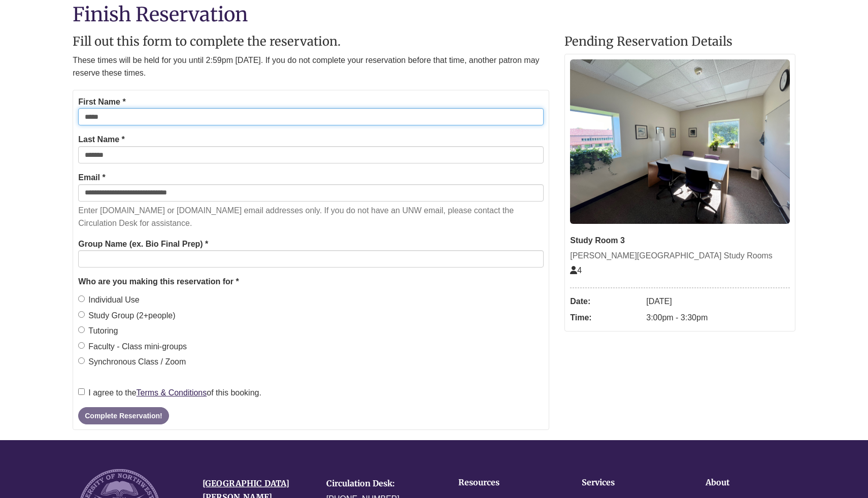 The width and height of the screenshot is (868, 498). I want to click on input: Faculty - Class mini-groups, so click(81, 345).